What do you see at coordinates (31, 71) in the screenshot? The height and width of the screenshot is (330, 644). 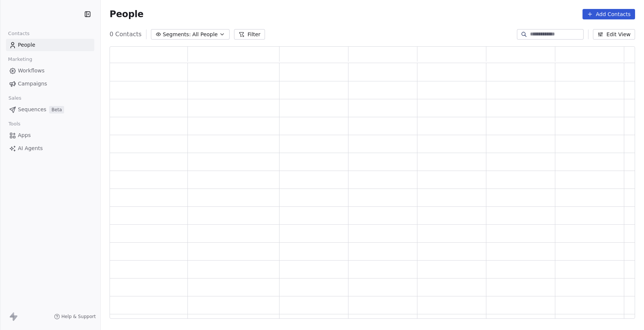 I see `span: Workflows` at bounding box center [31, 71].